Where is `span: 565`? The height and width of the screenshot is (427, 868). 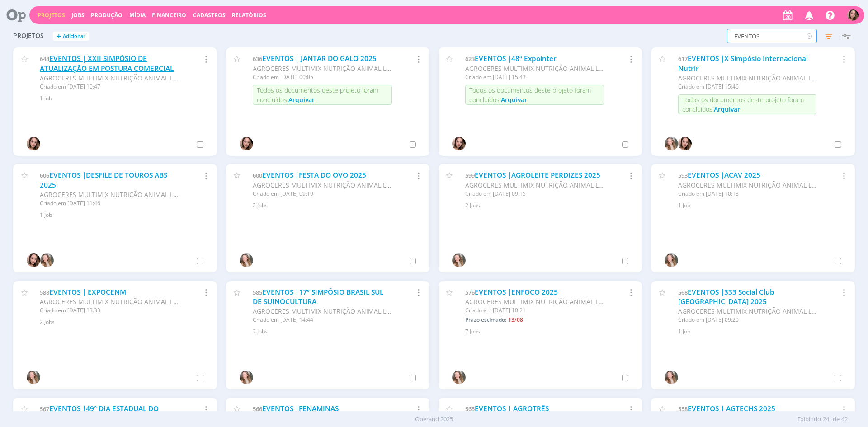
span: 565 is located at coordinates (470, 409).